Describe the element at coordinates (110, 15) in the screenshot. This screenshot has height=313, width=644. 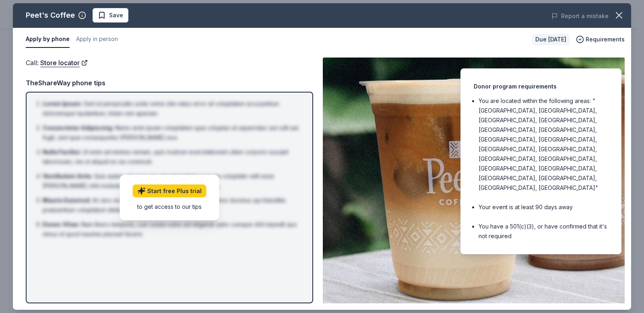
I see `button: Save` at that location.